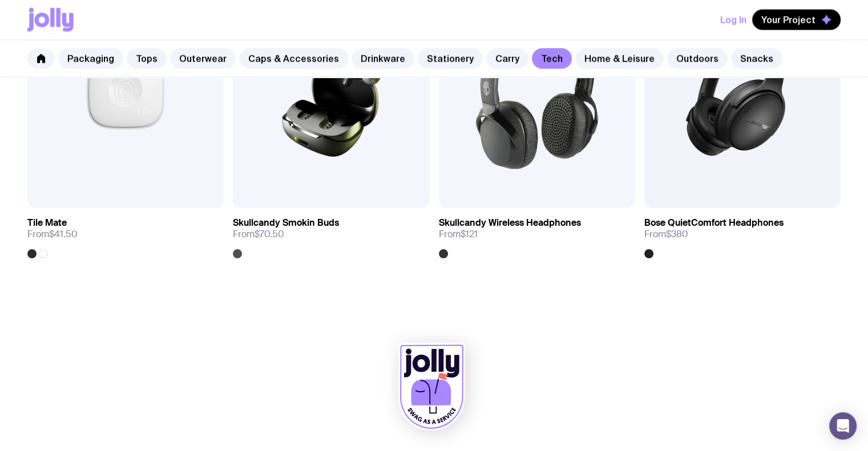 This screenshot has height=451, width=868. I want to click on span: Your Project, so click(788, 20).